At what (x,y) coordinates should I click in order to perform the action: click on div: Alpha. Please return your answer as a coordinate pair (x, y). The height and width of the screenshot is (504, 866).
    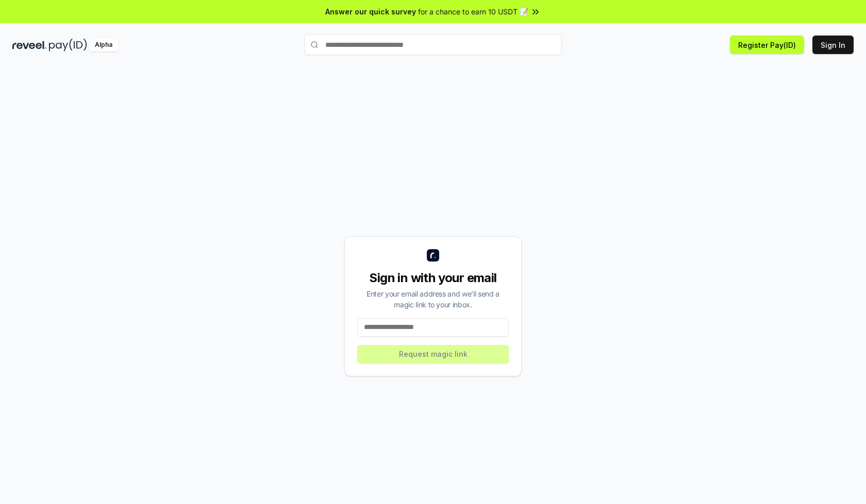
    Looking at the image, I should click on (104, 45).